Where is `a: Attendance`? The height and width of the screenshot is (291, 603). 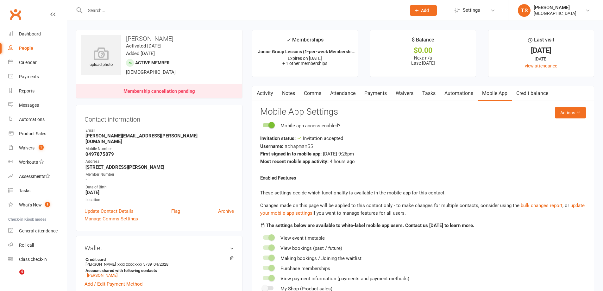
a: Attendance is located at coordinates (343, 93).